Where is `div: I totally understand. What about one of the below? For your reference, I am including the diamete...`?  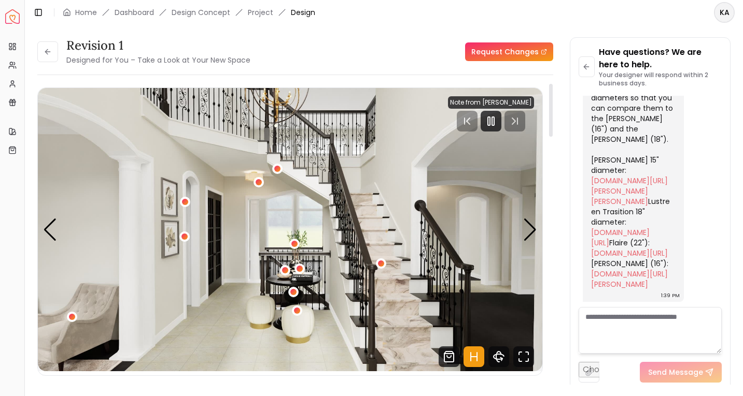
div: I totally understand. What about one of the below? For your reference, I am including the diamete... is located at coordinates (632, 165).